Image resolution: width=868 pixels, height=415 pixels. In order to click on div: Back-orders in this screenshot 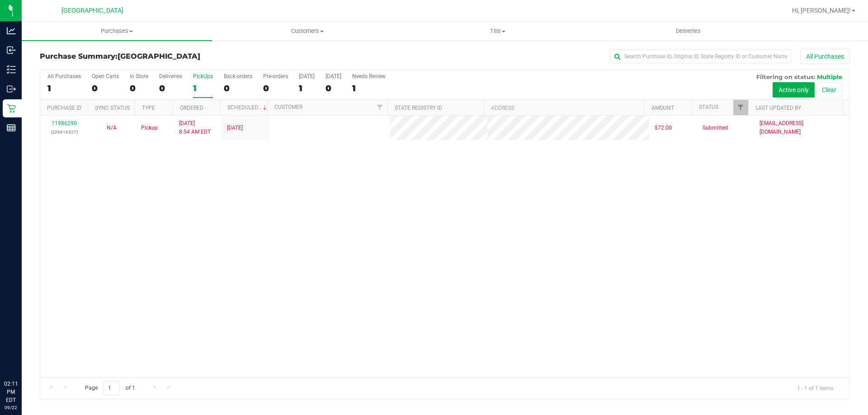, I will do `click(238, 76)`.